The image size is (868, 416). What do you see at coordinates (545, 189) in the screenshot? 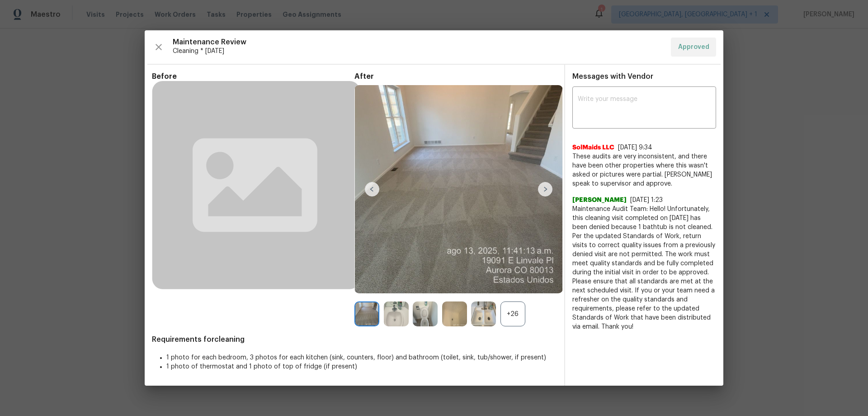
I see `img: right-chevron-button-url` at bounding box center [545, 189].